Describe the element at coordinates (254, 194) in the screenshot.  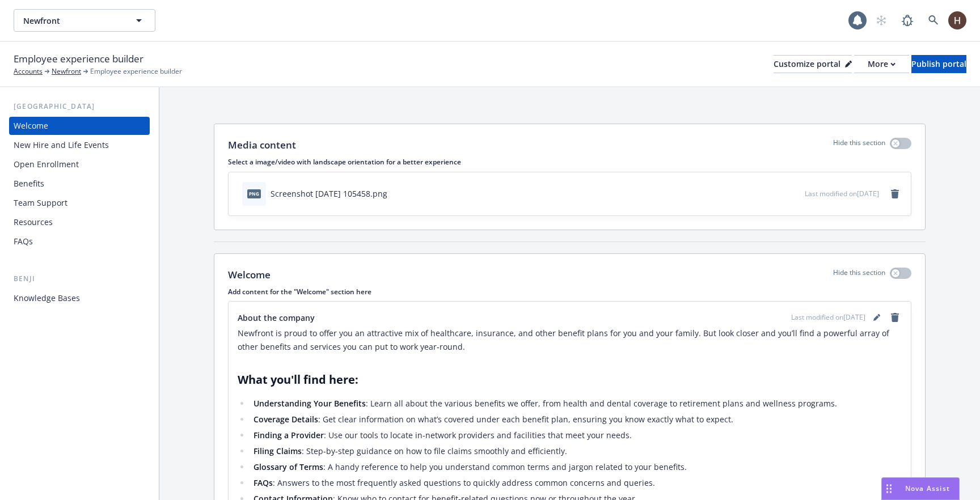
I see `span: png` at that location.